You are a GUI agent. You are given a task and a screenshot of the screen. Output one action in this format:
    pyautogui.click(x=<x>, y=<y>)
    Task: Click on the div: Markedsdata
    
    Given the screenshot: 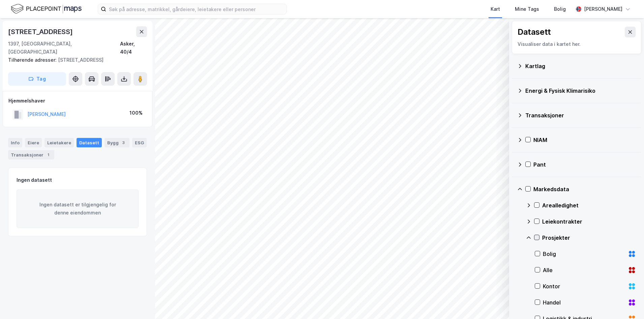 What is the action you would take?
    pyautogui.click(x=585, y=190)
    